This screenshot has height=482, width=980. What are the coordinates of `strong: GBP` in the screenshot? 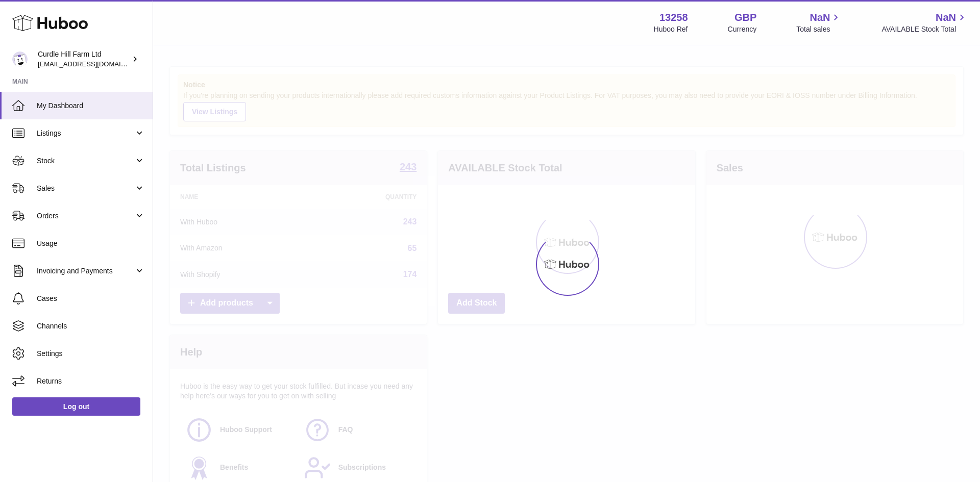 It's located at (745, 18).